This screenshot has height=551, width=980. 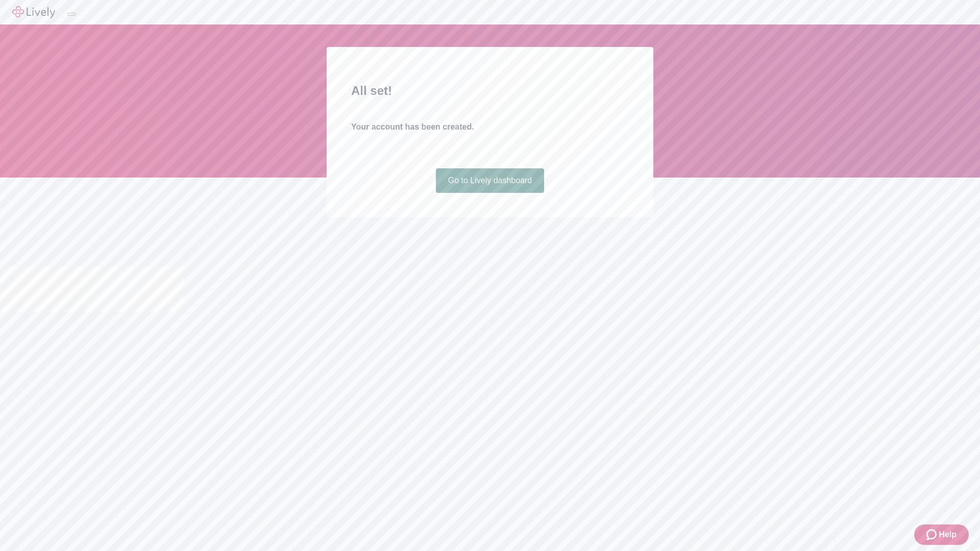 I want to click on h4: Your account has been created., so click(x=490, y=127).